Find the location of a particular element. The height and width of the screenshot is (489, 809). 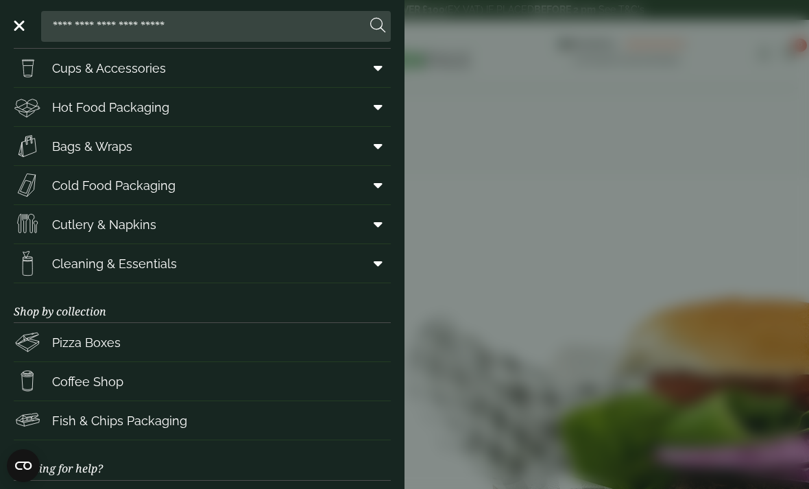

a: Bags & Wraps is located at coordinates (202, 146).